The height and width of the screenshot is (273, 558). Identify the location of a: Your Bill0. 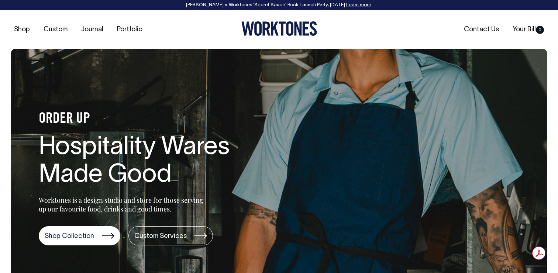
(528, 30).